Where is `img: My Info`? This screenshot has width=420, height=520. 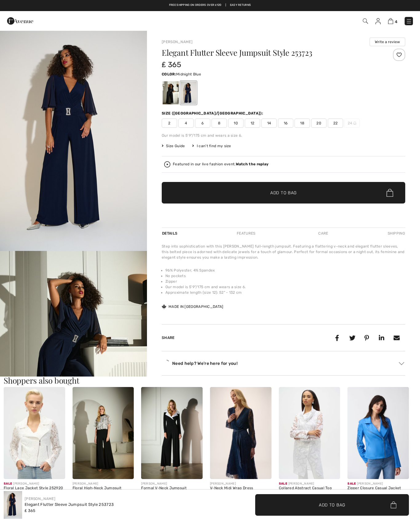 img: My Info is located at coordinates (378, 21).